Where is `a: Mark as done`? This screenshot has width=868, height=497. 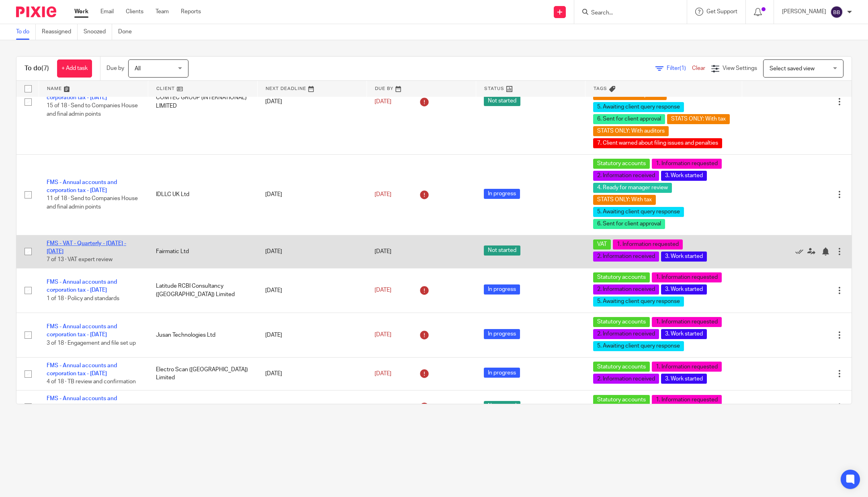
a: Mark as done is located at coordinates (802, 251).